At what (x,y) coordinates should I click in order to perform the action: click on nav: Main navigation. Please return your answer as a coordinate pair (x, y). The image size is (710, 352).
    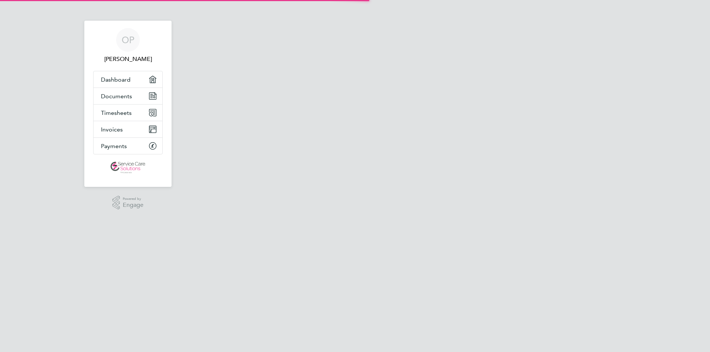
    Looking at the image, I should click on (128, 104).